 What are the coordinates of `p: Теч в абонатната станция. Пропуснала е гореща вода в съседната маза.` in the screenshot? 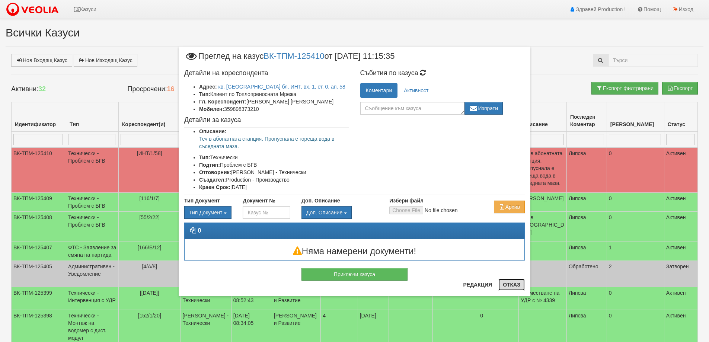 It's located at (274, 143).